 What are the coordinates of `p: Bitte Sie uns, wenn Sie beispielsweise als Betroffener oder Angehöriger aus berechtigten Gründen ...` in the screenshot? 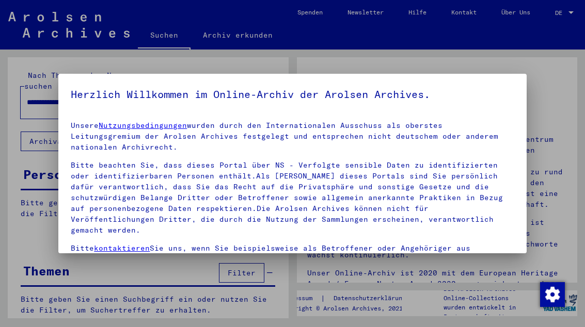 It's located at (292, 254).